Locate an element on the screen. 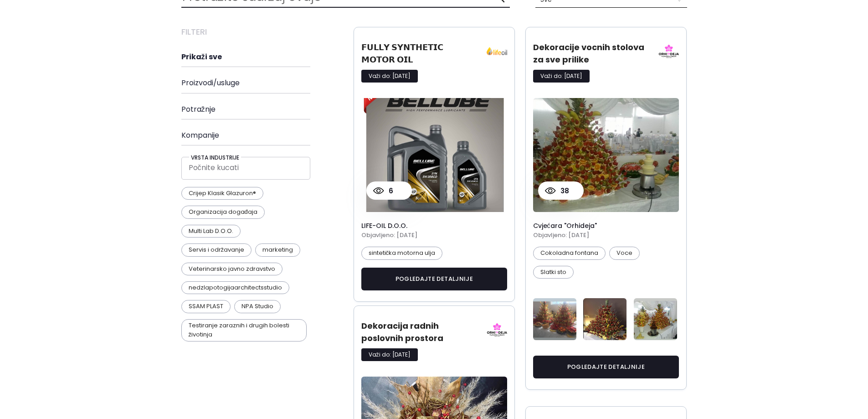 The height and width of the screenshot is (419, 868). h4: Prikaži sve is located at coordinates (262, 56).